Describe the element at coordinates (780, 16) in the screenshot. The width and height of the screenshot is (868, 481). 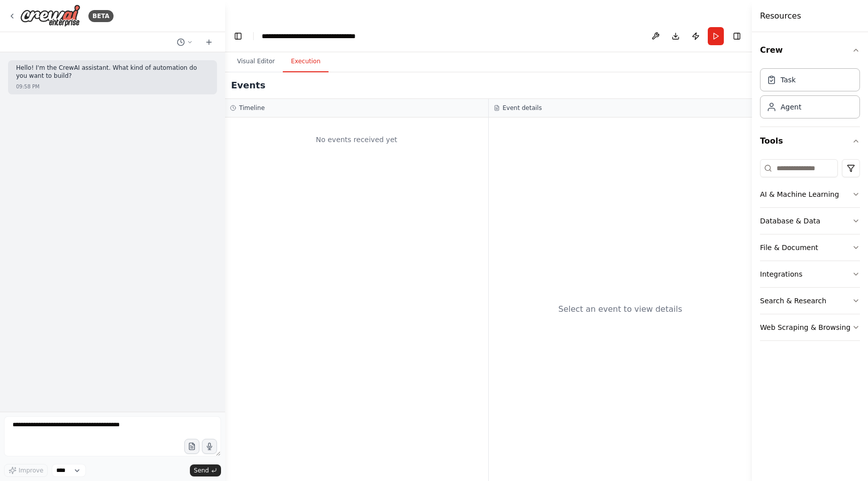
I see `h4: Resources` at that location.